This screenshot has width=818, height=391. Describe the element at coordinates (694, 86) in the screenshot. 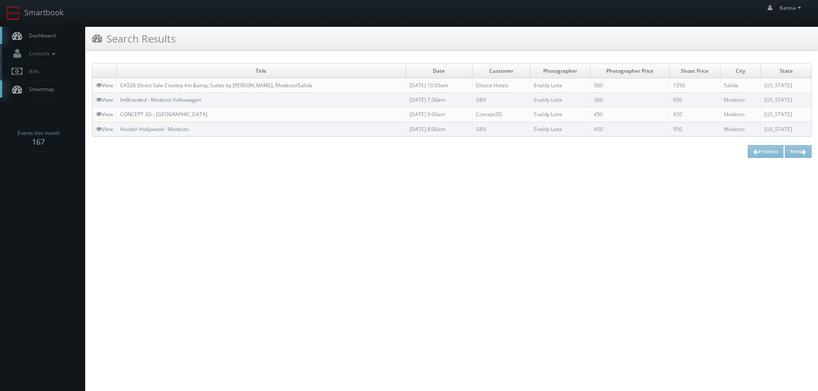

I see `td: 1350` at that location.